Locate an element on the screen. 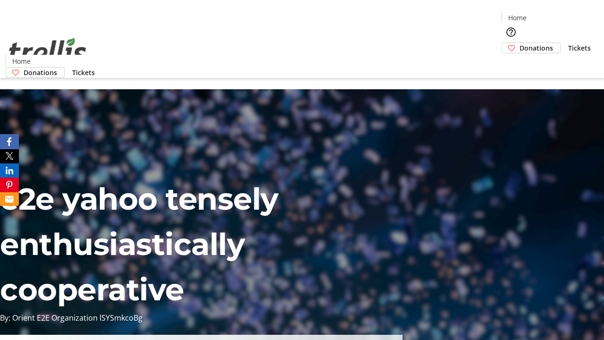 This screenshot has height=340, width=604. button: Help is located at coordinates (511, 32).